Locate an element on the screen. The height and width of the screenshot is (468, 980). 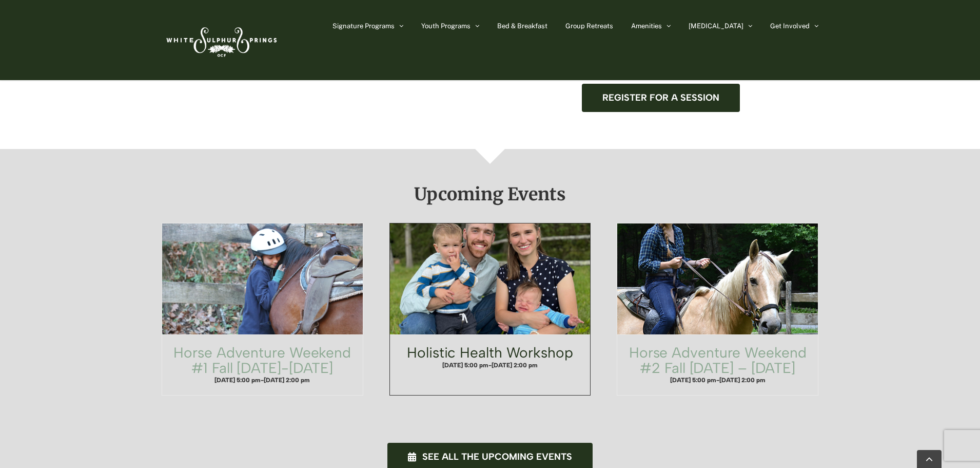
a: Register is located at coordinates (661, 98).